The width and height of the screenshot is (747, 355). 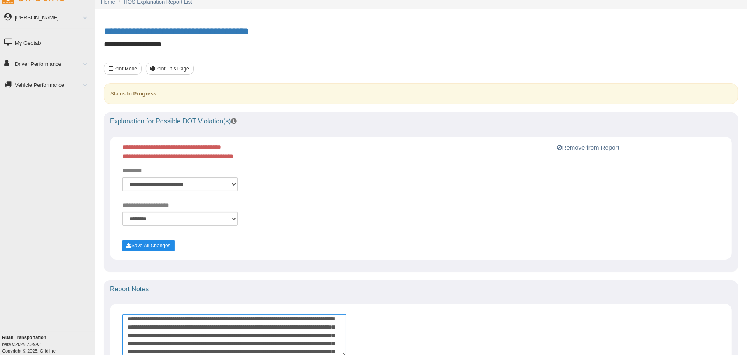 What do you see at coordinates (421, 121) in the screenshot?
I see `div: Explanation for Possible DOT Violation(s)` at bounding box center [421, 121].